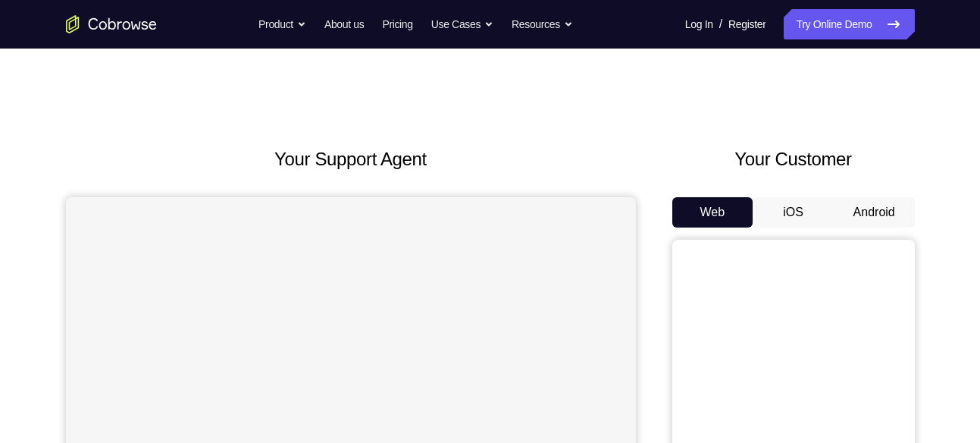 This screenshot has width=980, height=443. What do you see at coordinates (542, 24) in the screenshot?
I see `button: Resources` at bounding box center [542, 24].